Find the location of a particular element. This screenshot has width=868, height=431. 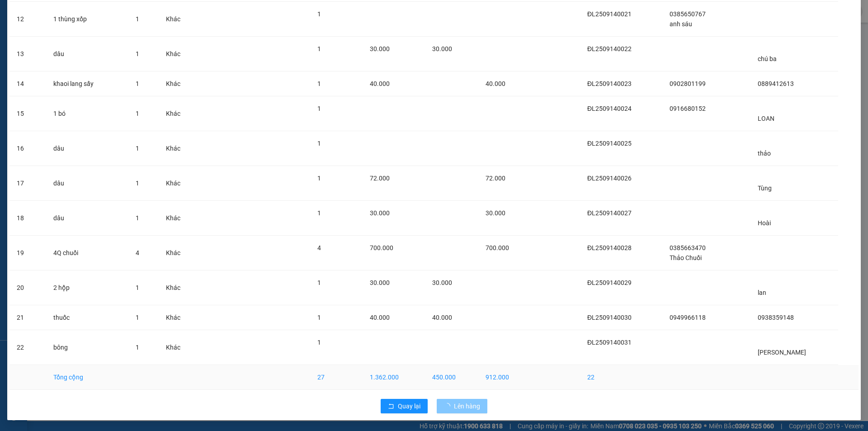

div: 0937015566 is located at coordinates (142, 34).